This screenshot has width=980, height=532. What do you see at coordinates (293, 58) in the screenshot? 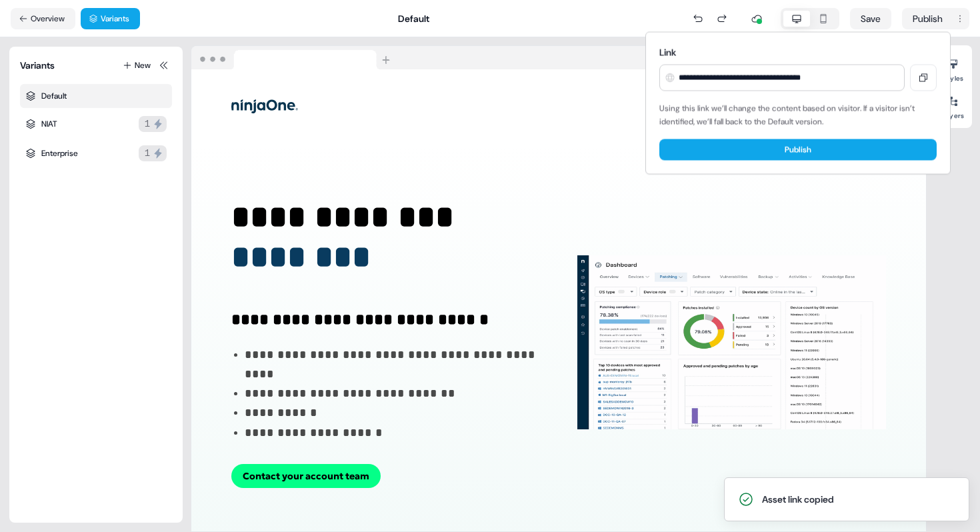
I see `img: Browser topbar` at bounding box center [293, 58].